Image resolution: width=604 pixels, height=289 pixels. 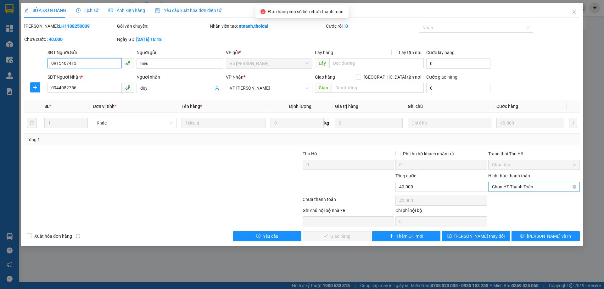 I want to click on span: Vp Lê Hoàn, so click(x=269, y=64).